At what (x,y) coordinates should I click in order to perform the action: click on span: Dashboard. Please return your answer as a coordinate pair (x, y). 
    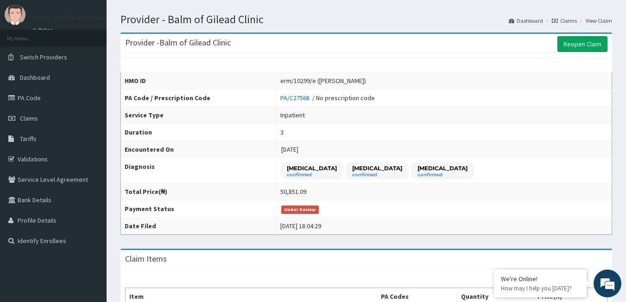
    Looking at the image, I should click on (35, 77).